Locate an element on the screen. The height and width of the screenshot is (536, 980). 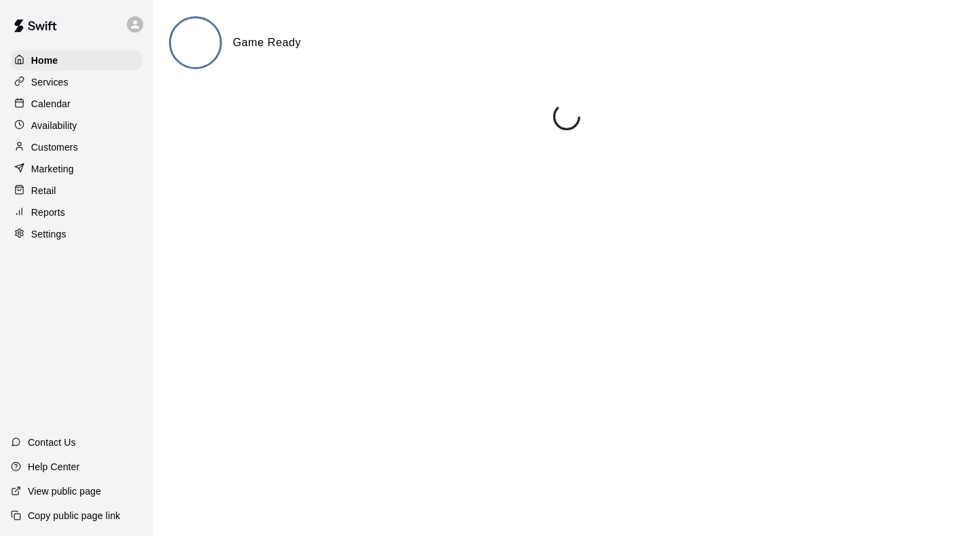
div: Settings is located at coordinates (76, 234).